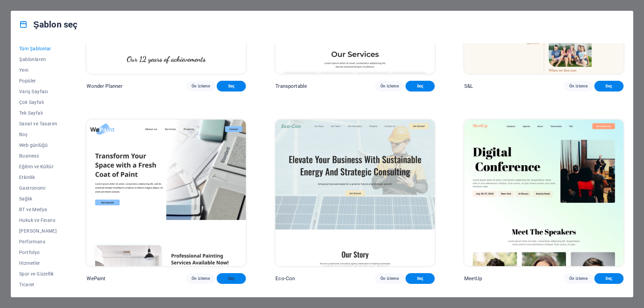 The image size is (644, 308). Describe the element at coordinates (473, 279) in the screenshot. I see `p: MeetUp` at that location.